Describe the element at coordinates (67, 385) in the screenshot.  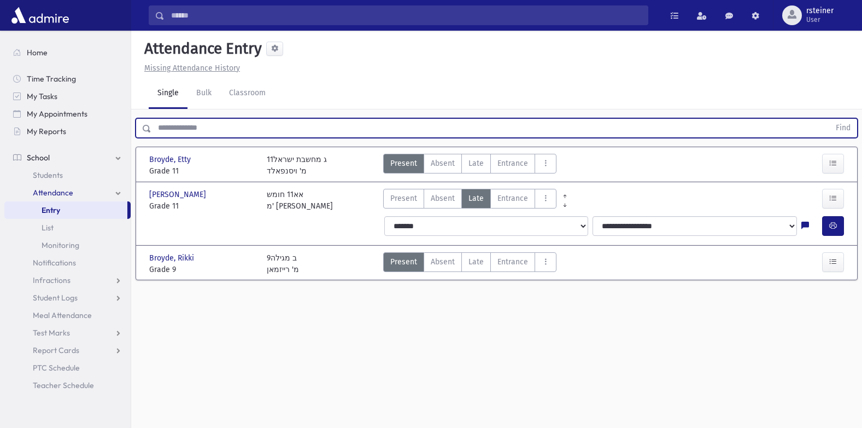
I see `a: Teacher Schedule` at that location.